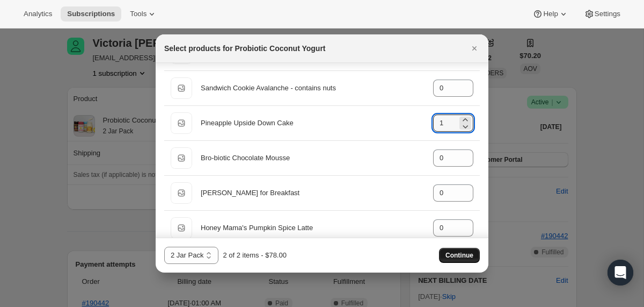  What do you see at coordinates (549, 14) in the screenshot?
I see `span: Help` at bounding box center [549, 14].